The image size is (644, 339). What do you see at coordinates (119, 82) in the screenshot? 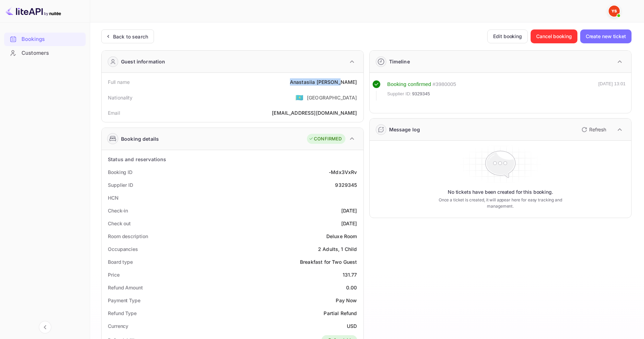
I see `div: Full name` at bounding box center [119, 82].